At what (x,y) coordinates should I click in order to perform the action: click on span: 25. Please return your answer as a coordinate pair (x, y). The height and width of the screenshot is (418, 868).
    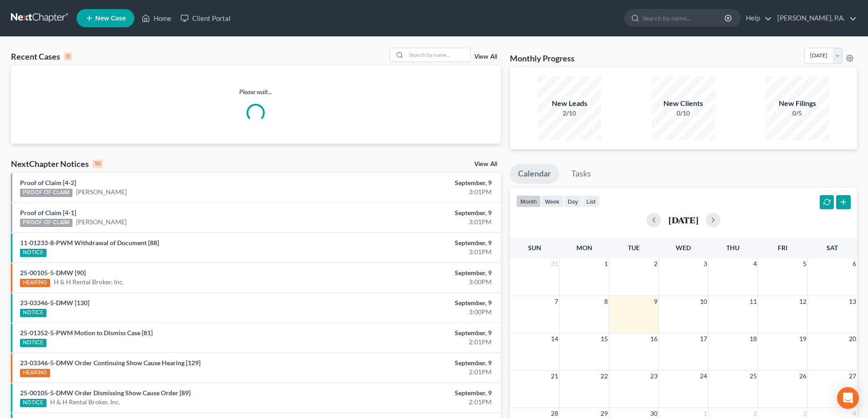
    Looking at the image, I should click on (753, 377).